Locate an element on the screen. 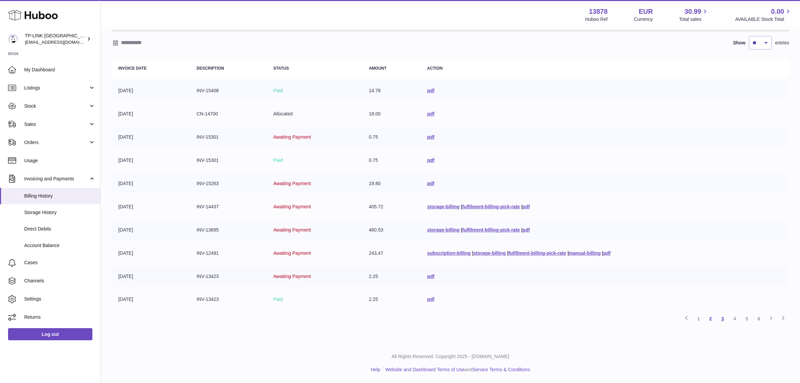 The image size is (800, 383). td: 460.53 is located at coordinates (392, 230).